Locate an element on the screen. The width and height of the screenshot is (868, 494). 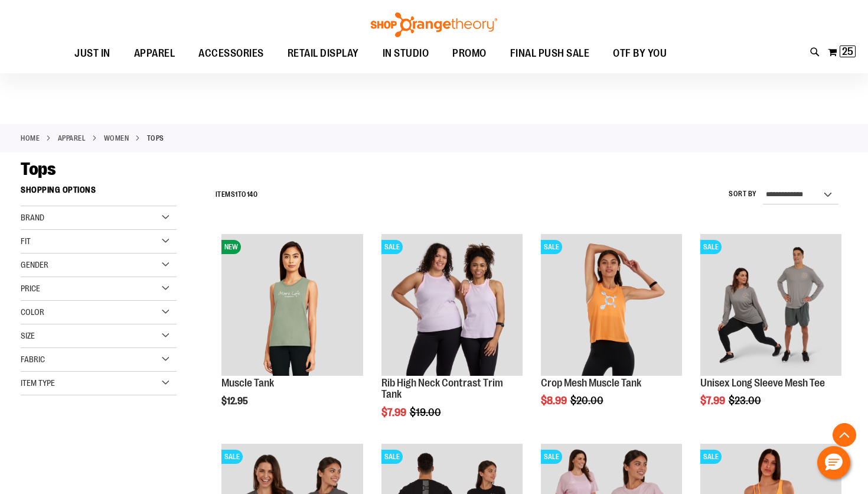
a: WOMEN is located at coordinates (116, 139).